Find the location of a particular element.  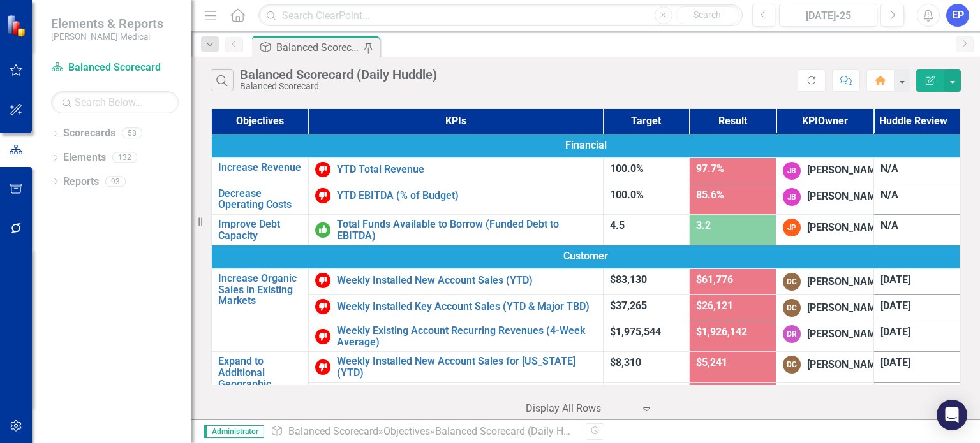

span: Customer is located at coordinates (586, 257).